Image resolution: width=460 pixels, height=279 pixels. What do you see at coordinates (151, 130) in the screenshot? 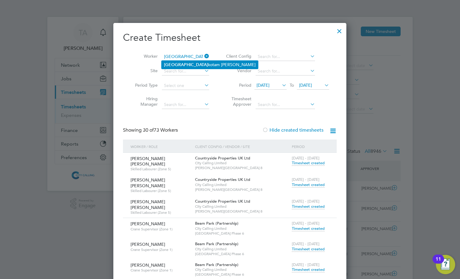
I see `div: Showing` at bounding box center [151, 130].